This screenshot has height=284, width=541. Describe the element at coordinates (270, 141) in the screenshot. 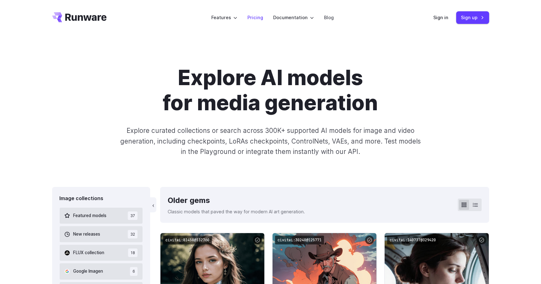

I see `p: Explore curated collections or search across 300K+ supported AI models for image and video genera...` at that location.